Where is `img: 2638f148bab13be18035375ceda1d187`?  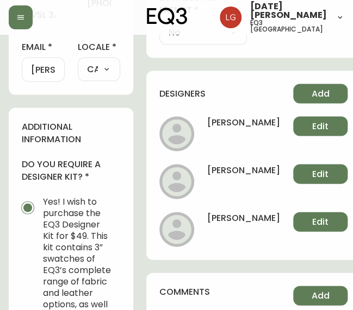
img: 2638f148bab13be18035375ceda1d187 is located at coordinates (230, 17).